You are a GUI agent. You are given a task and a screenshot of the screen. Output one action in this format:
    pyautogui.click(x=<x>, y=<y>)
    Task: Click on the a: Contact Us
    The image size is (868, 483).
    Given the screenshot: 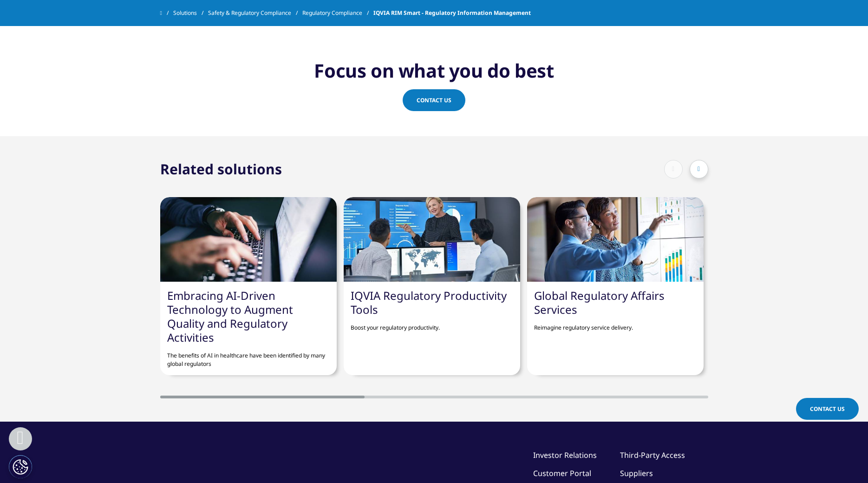 What is the action you would take?
    pyautogui.click(x=827, y=409)
    